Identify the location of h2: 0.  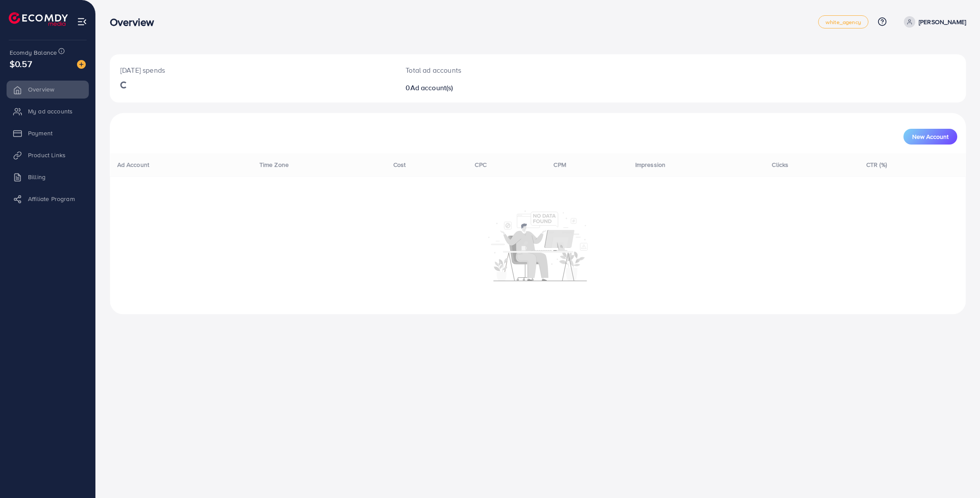
(502, 87).